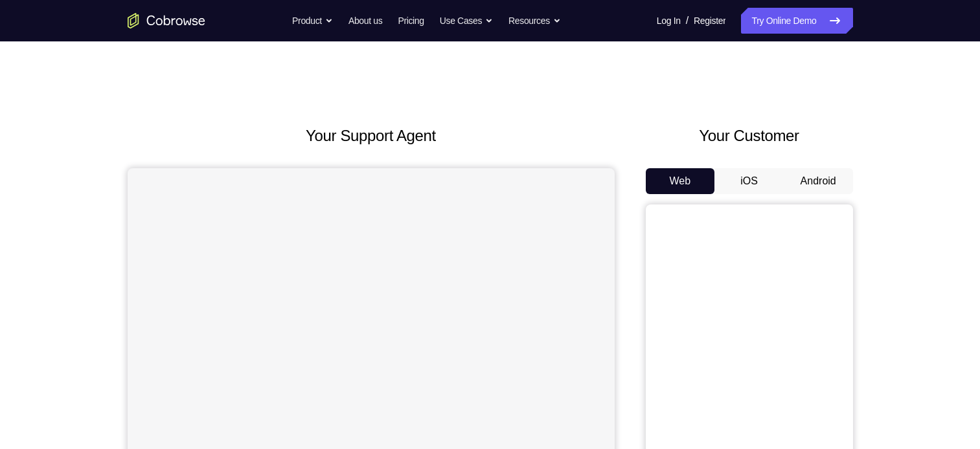 Image resolution: width=980 pixels, height=449 pixels. What do you see at coordinates (797, 21) in the screenshot?
I see `a: Try Online Demo` at bounding box center [797, 21].